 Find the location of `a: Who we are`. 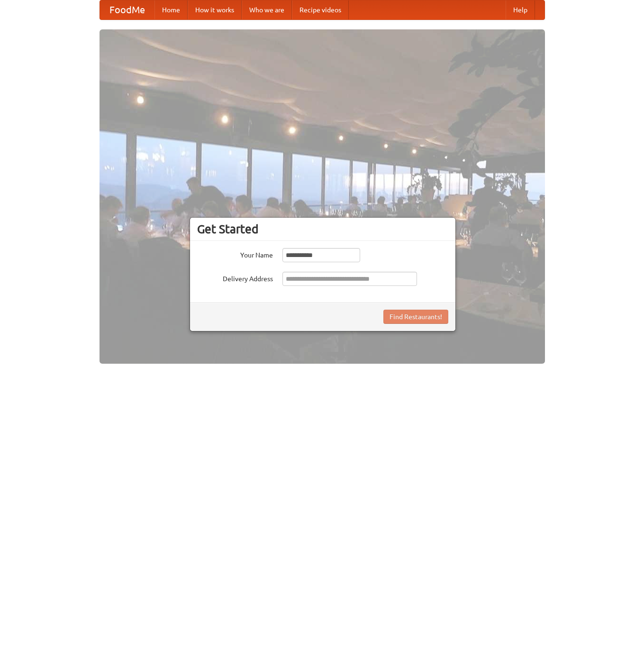

a: Who we are is located at coordinates (267, 10).